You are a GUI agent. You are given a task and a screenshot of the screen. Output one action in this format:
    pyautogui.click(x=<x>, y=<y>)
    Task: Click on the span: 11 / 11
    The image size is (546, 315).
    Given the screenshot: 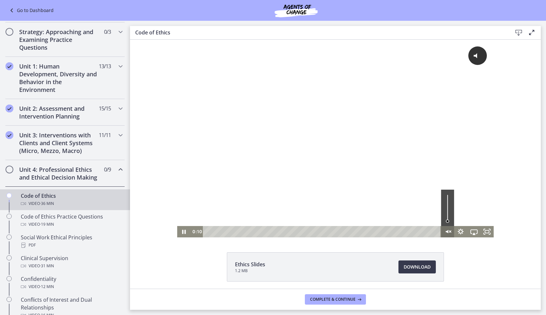 What is the action you would take?
    pyautogui.click(x=105, y=135)
    